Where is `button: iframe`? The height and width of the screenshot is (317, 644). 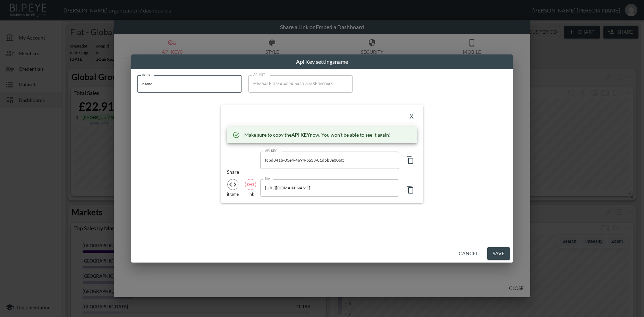 button: iframe is located at coordinates (233, 185).